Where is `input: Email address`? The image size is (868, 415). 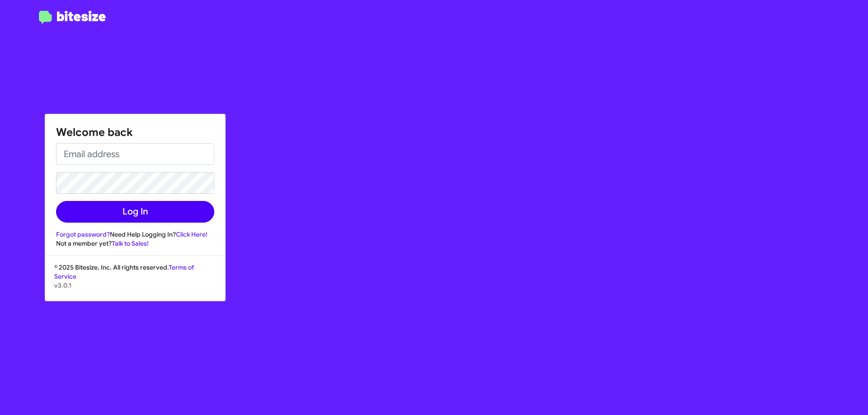
input: Email address is located at coordinates (135, 154).